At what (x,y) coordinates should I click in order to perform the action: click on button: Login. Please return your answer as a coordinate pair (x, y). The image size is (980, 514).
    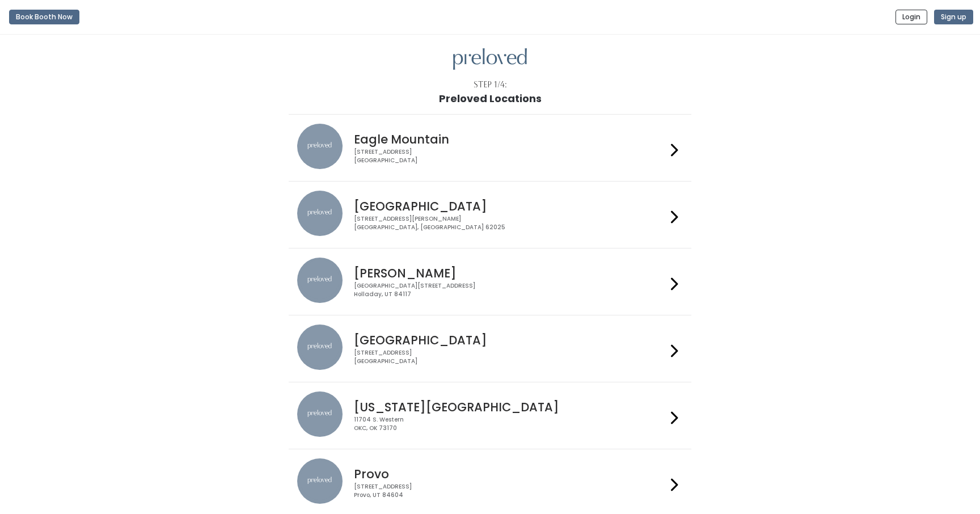
    Looking at the image, I should click on (911, 17).